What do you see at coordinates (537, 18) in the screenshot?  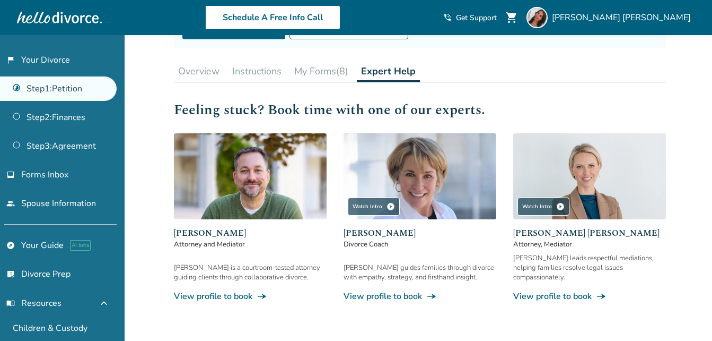 I see `img: britney conrad` at bounding box center [537, 18].